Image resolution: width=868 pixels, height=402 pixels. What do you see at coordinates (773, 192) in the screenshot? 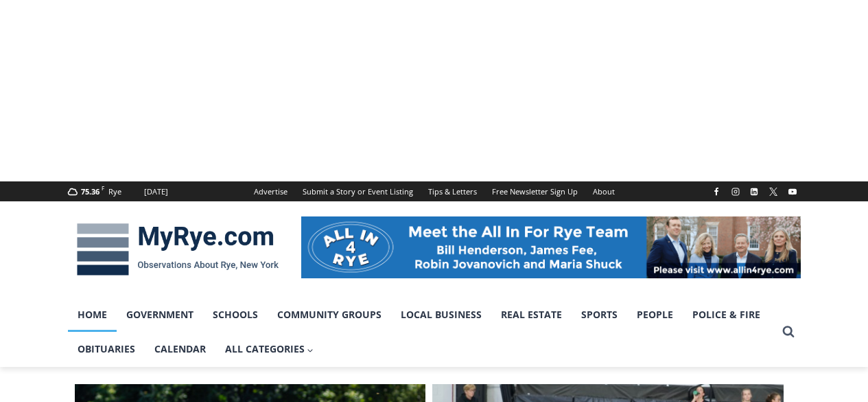
I see `a: X` at bounding box center [773, 192].